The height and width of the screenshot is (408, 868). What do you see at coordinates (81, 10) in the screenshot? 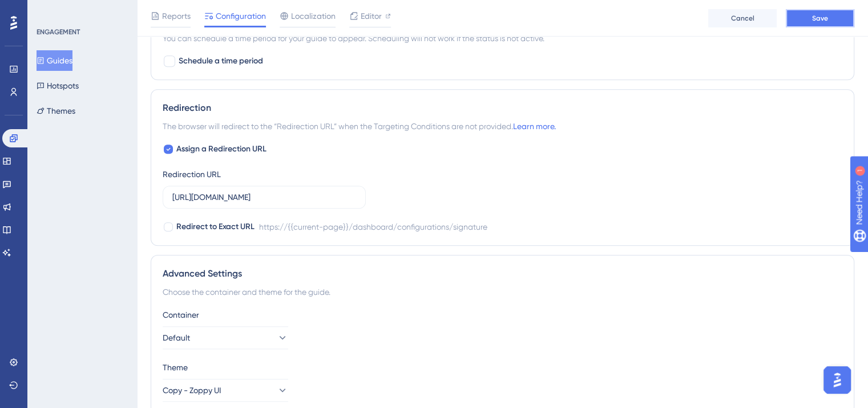
I see `div: 1` at bounding box center [81, 10].